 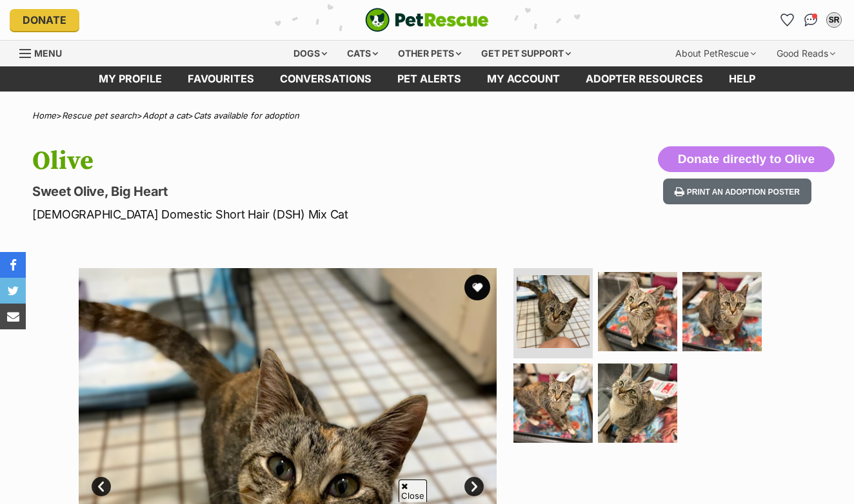 What do you see at coordinates (101, 487) in the screenshot?
I see `a: Prev` at bounding box center [101, 487].